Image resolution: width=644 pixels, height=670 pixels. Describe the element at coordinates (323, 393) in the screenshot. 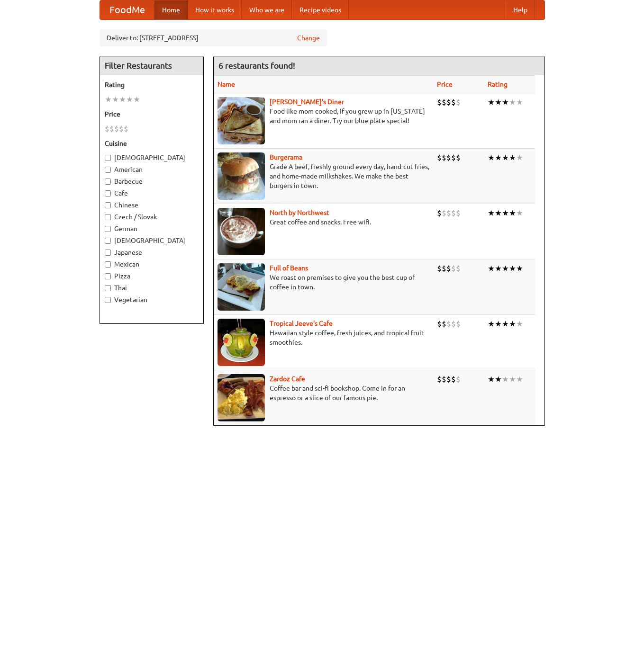

I see `p: Coffee bar and sci-fi bookshop. Come in for an espresso or a slice of our famous pie.` at that location.